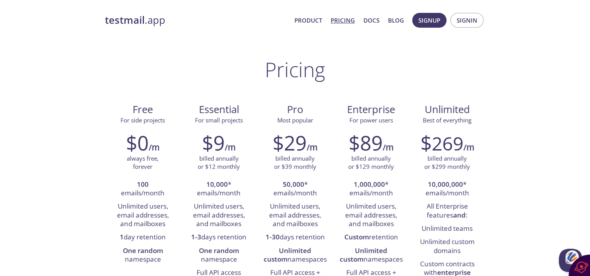  I want to click on li: emails/month, so click(143, 189).